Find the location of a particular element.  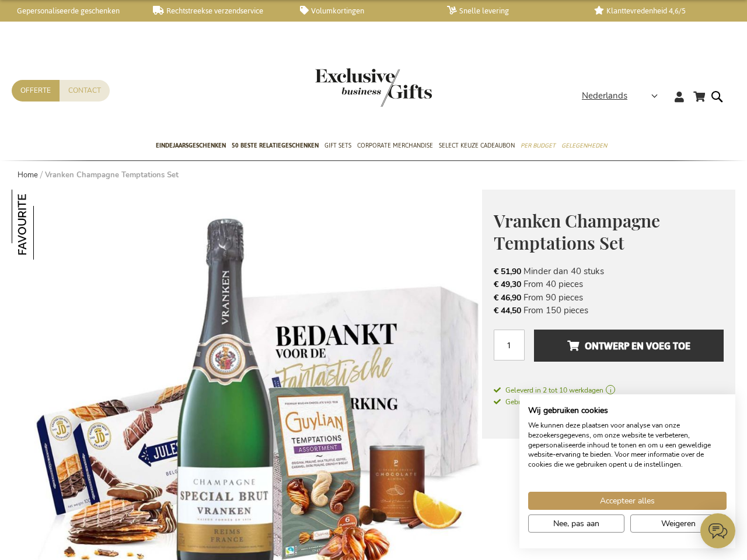

button: Alle cookies weigeren is located at coordinates (678, 523).